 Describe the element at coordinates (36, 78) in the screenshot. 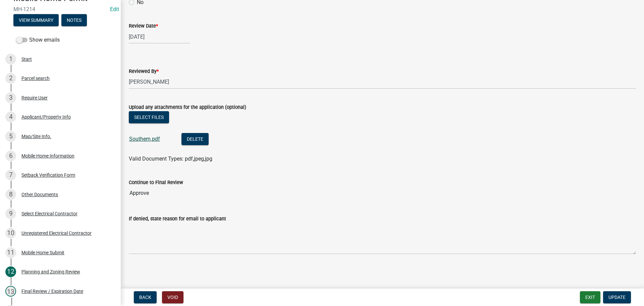

I see `div: Parcel search` at that location.